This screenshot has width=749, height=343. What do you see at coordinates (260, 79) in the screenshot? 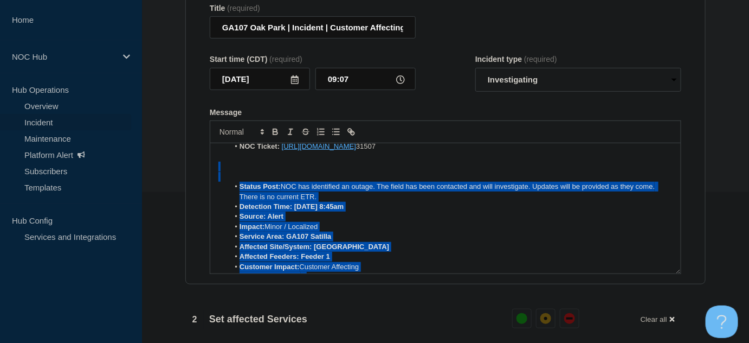
I see `input: YYYY-MM-DD` at bounding box center [260, 79].